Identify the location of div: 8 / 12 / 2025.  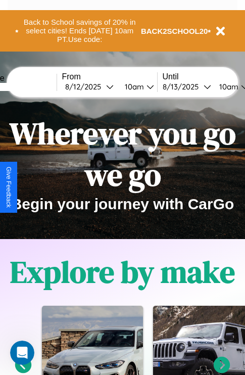
(85, 86).